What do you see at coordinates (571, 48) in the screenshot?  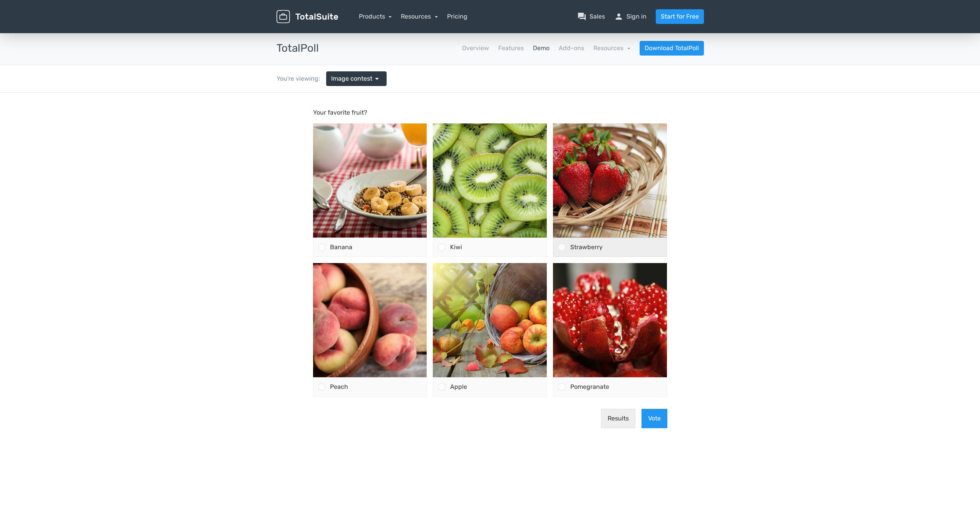 I see `a: Add-ons` at bounding box center [571, 48].